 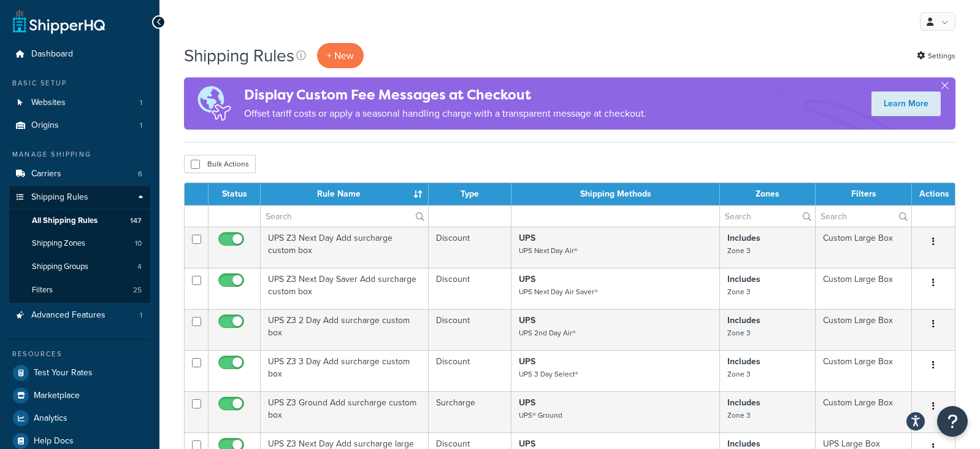 I want to click on li: Dashboard, so click(x=80, y=54).